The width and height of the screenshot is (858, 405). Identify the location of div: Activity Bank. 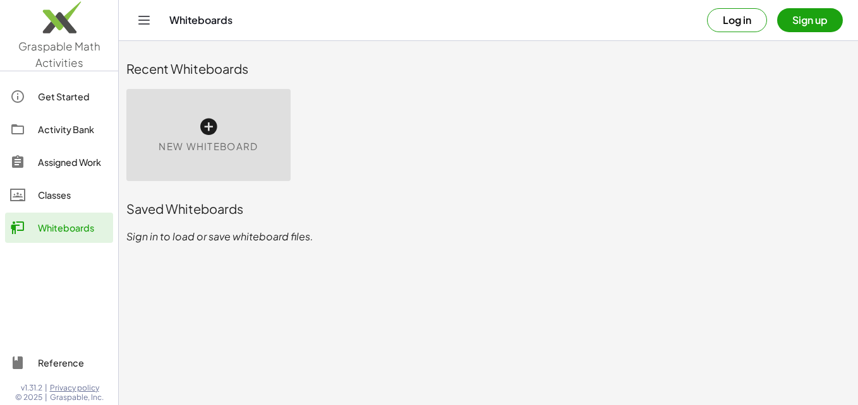
(73, 129).